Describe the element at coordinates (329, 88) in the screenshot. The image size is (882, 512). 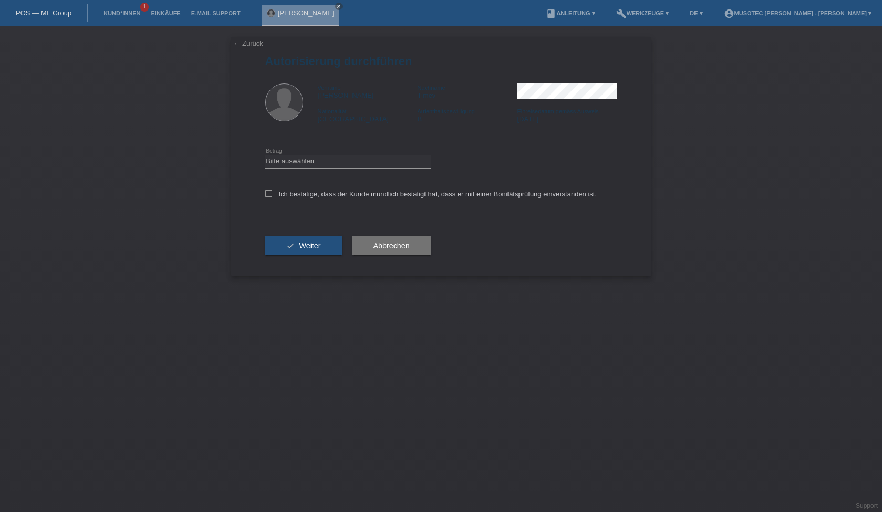
I see `span: Vorname` at that location.